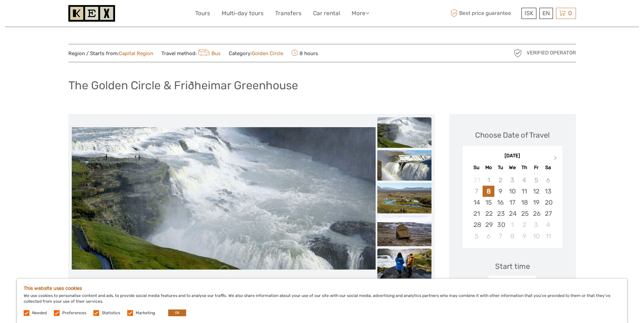  What do you see at coordinates (39, 312) in the screenshot?
I see `label: Needed` at bounding box center [39, 312].